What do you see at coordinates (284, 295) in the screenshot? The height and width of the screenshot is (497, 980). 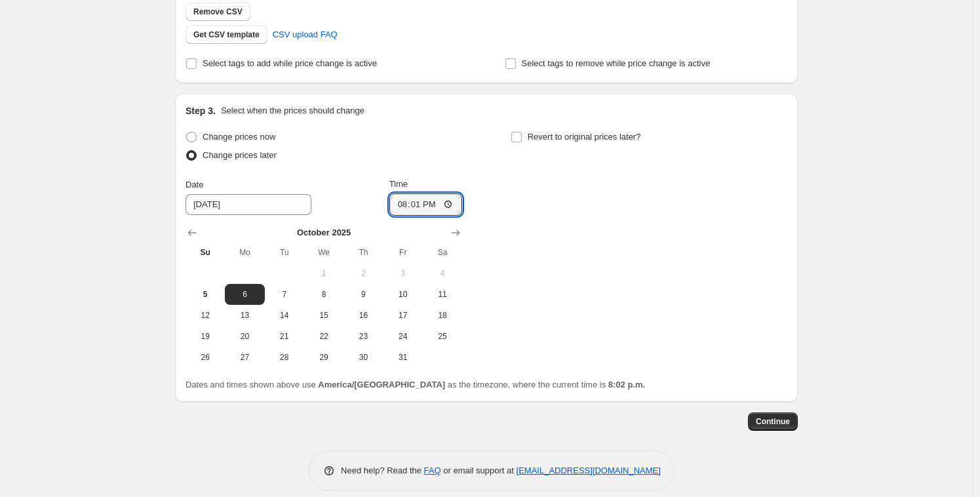 I see `button: Tuesday October 7 2025` at bounding box center [284, 295].